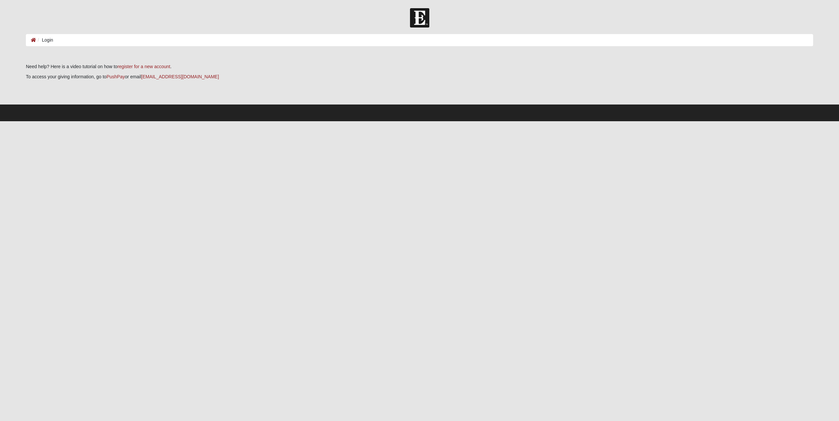 The width and height of the screenshot is (839, 421). Describe the element at coordinates (420, 18) in the screenshot. I see `img: Church of Eleven22 Logo` at that location.